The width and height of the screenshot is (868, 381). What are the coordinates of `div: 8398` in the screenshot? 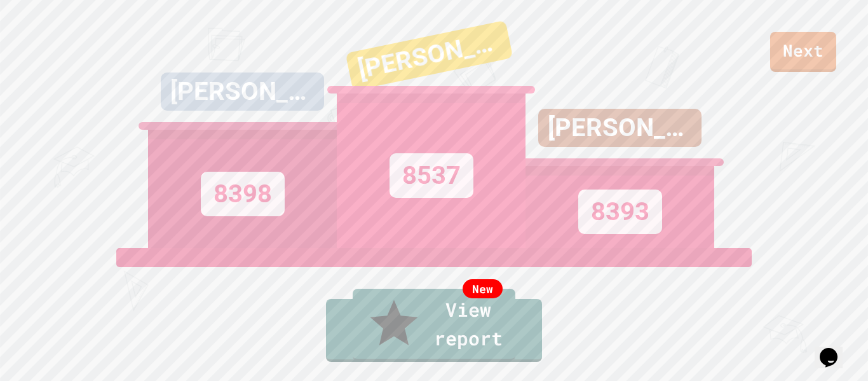 It's located at (243, 194).